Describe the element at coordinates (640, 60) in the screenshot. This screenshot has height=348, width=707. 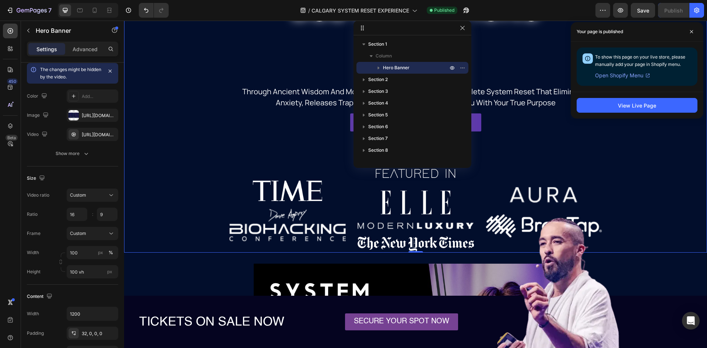
I see `span: To show this page on your live store, please manually add your page in Shopify menu.` at that location.